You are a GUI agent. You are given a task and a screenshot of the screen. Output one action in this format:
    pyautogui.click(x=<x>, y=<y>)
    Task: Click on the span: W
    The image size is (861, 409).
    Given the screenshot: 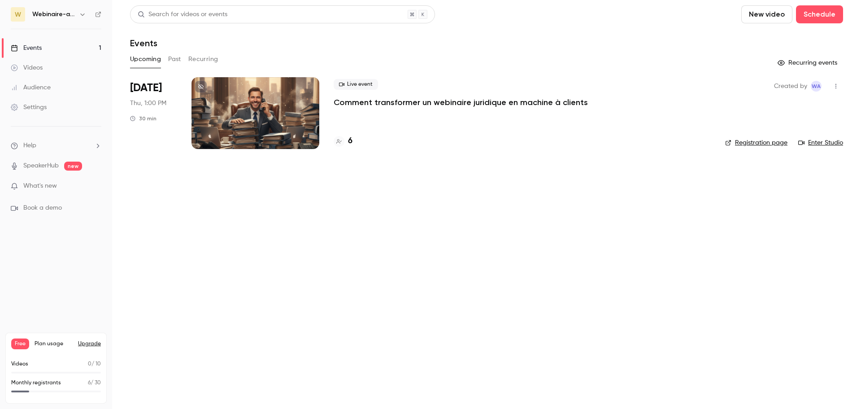 What is the action you would take?
    pyautogui.click(x=18, y=14)
    